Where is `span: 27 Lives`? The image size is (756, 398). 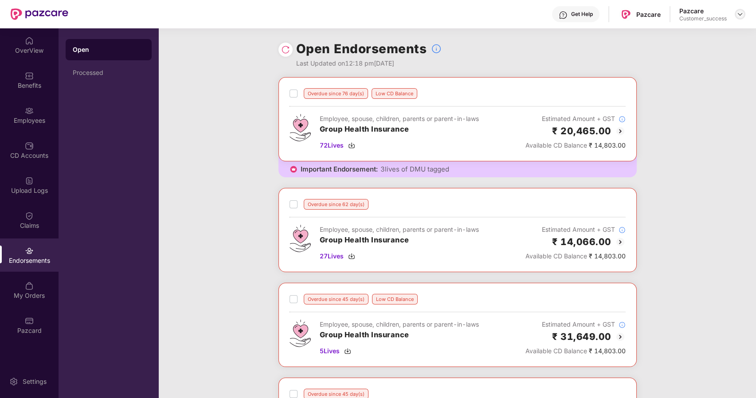 span: 27 Lives is located at coordinates (332, 256).